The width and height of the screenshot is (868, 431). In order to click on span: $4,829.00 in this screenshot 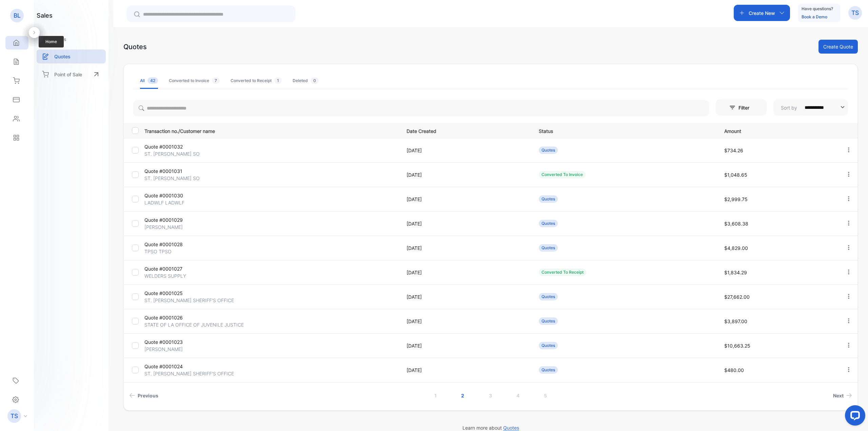, I will do `click(736, 248)`.